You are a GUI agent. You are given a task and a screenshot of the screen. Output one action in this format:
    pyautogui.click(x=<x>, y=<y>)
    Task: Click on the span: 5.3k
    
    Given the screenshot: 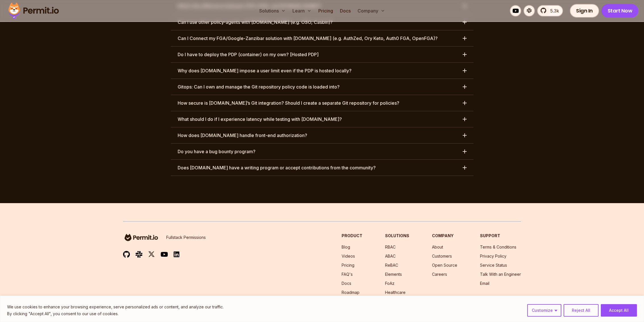 What is the action you would take?
    pyautogui.click(x=552, y=11)
    